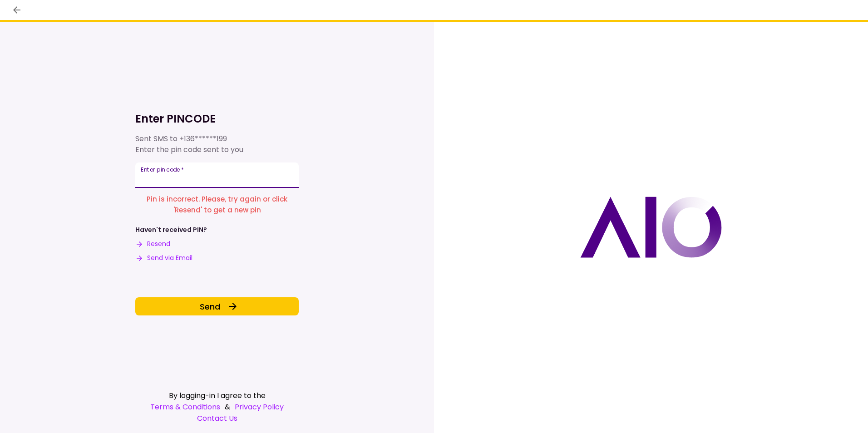 The height and width of the screenshot is (433, 868). What do you see at coordinates (217, 119) in the screenshot?
I see `h1: Enter PINCODE` at bounding box center [217, 119].